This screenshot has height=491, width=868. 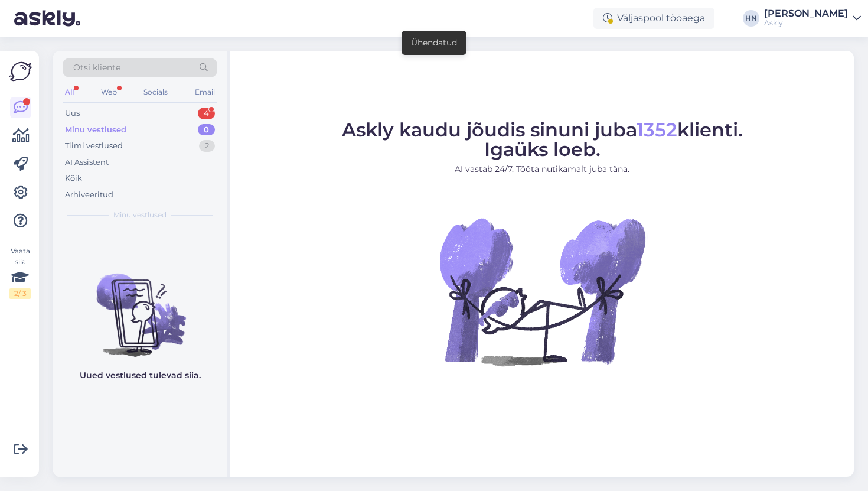 What do you see at coordinates (140, 215) in the screenshot?
I see `span: Minu vestlused` at bounding box center [140, 215].